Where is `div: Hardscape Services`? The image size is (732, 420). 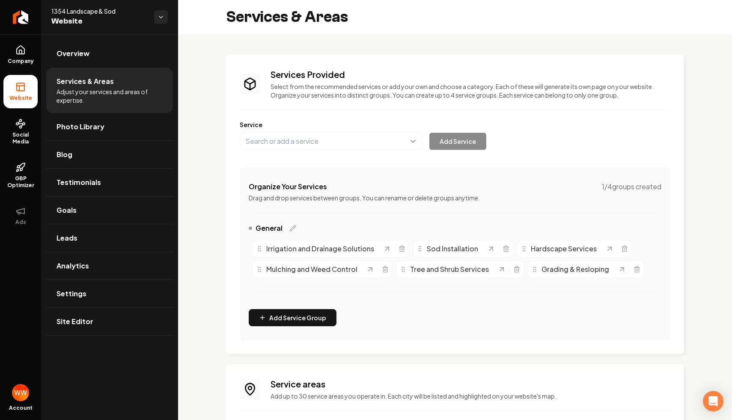
div: Hardscape Services is located at coordinates (563, 249).